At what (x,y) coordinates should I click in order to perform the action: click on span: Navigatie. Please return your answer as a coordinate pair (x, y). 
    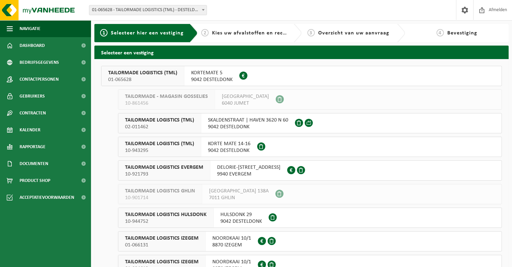
    Looking at the image, I should click on (30, 29).